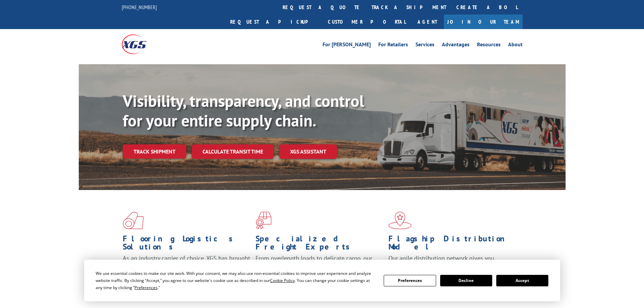 The image size is (644, 308). What do you see at coordinates (155, 151) in the screenshot?
I see `a: Track shipment` at bounding box center [155, 151].